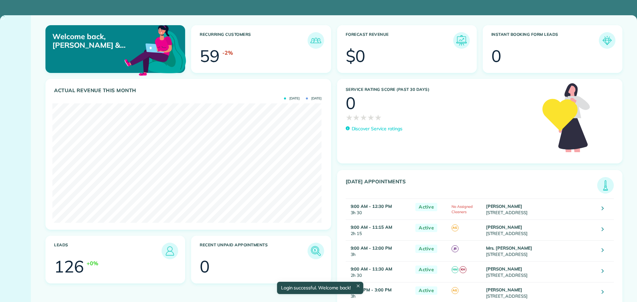  I want to click on div: Login successful. Welcome back!, so click(320, 288).